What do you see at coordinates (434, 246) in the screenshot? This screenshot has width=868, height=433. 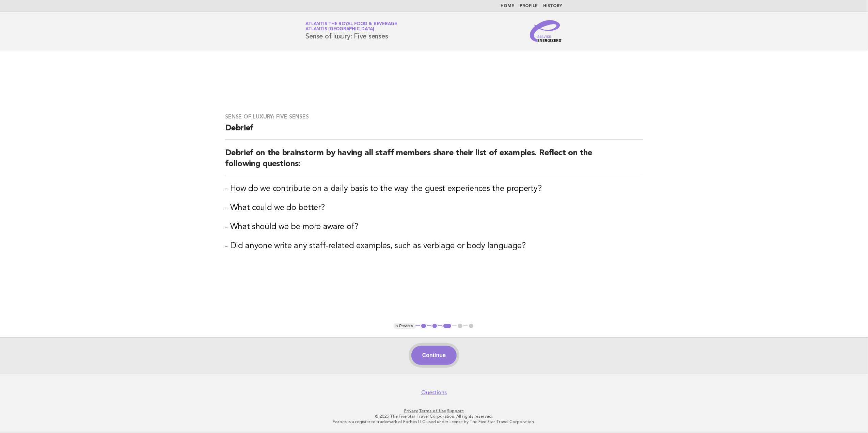 I see `h3: - Did anyone write any staff-related examples, such as verbiage or body language?` at bounding box center [434, 246].